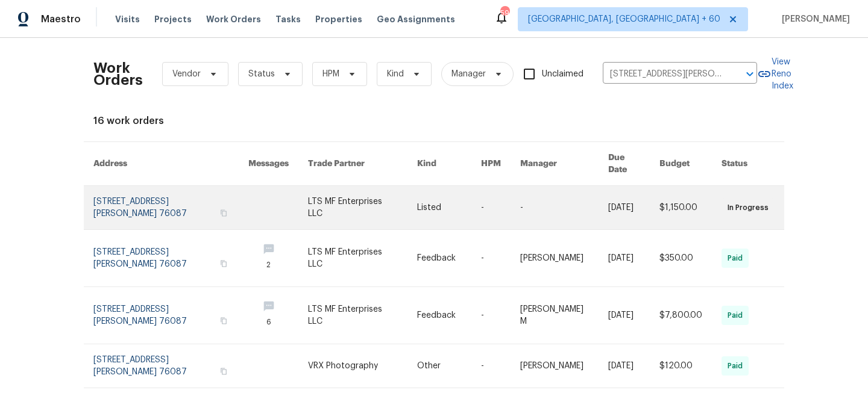 The image size is (868, 396). What do you see at coordinates (469, 74) in the screenshot?
I see `span: Manager` at bounding box center [469, 74].